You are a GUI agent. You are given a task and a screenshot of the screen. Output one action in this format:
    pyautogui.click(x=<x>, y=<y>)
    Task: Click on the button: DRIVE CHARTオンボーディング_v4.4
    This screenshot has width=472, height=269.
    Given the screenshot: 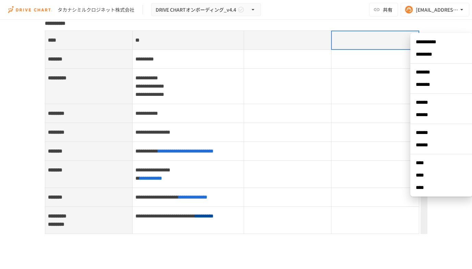 What is the action you would take?
    pyautogui.click(x=206, y=10)
    